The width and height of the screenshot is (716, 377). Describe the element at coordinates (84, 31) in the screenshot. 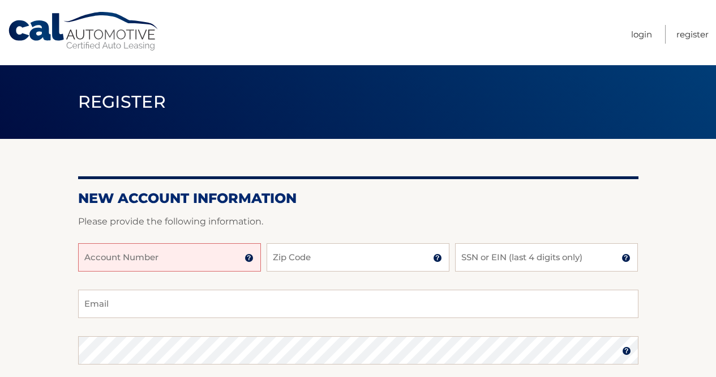

I see `a: Cal Automotive` at that location.